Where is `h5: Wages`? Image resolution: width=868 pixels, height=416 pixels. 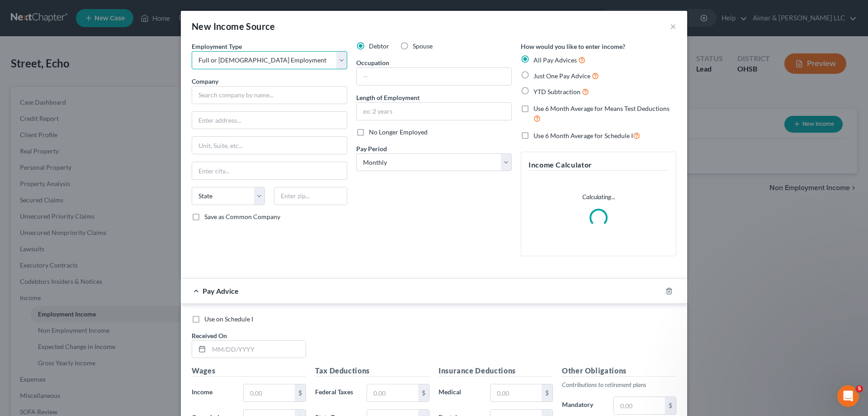
h5: Wages is located at coordinates (249, 371).